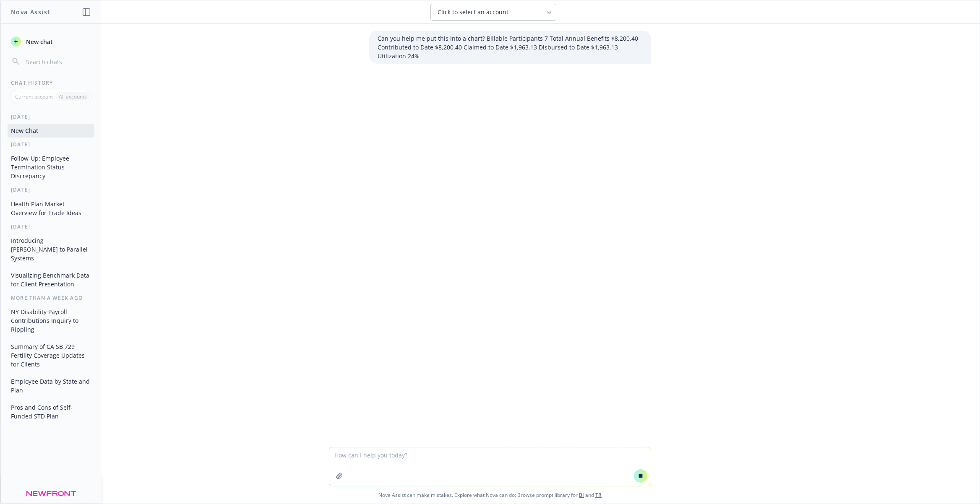  Describe the element at coordinates (72, 97) in the screenshot. I see `p: All accounts` at that location.